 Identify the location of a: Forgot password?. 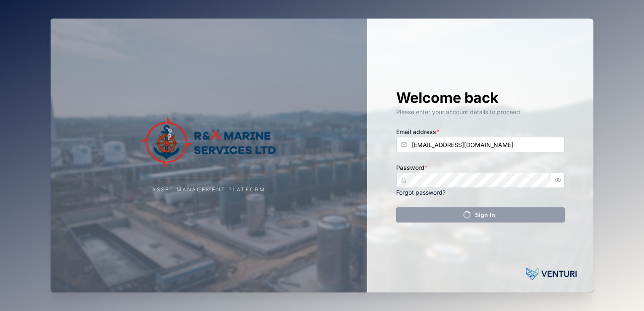
(421, 192).